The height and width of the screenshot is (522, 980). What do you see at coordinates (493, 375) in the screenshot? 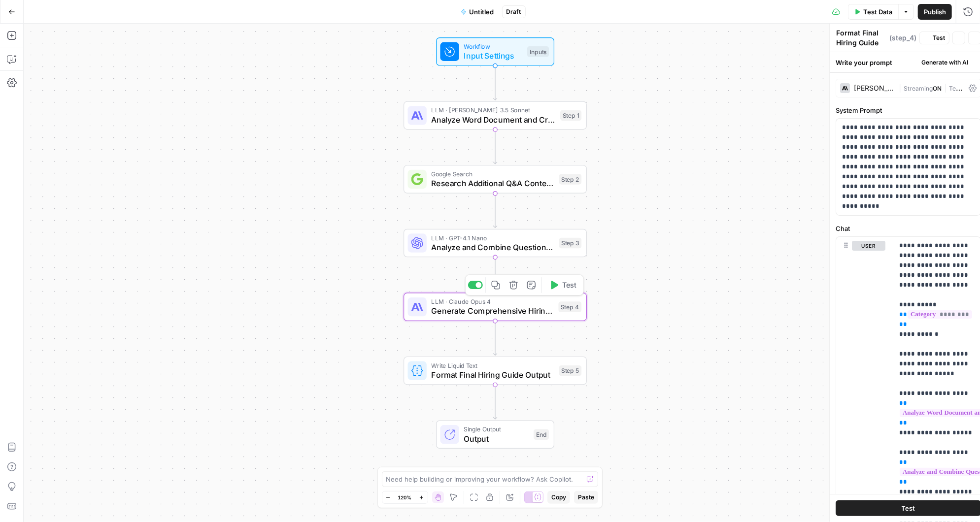
I see `span: Format Final Hiring Guide Output` at bounding box center [493, 375].